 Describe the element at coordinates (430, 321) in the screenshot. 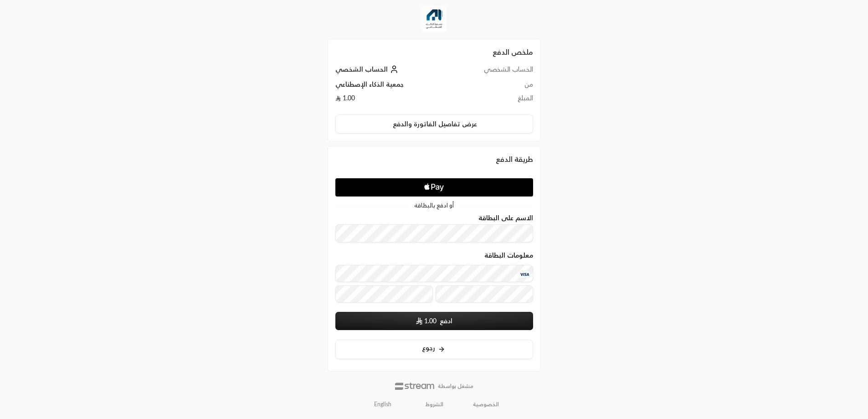

I see `span: 1.00` at that location.